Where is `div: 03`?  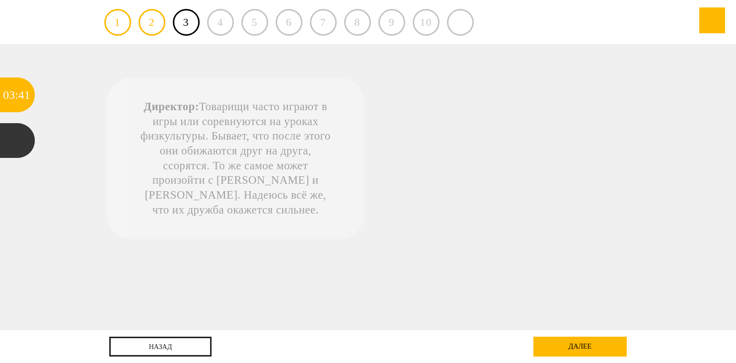
div: 03 is located at coordinates (9, 95).